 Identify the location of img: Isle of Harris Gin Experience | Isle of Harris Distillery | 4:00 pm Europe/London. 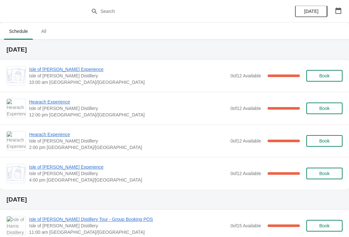
(16, 174).